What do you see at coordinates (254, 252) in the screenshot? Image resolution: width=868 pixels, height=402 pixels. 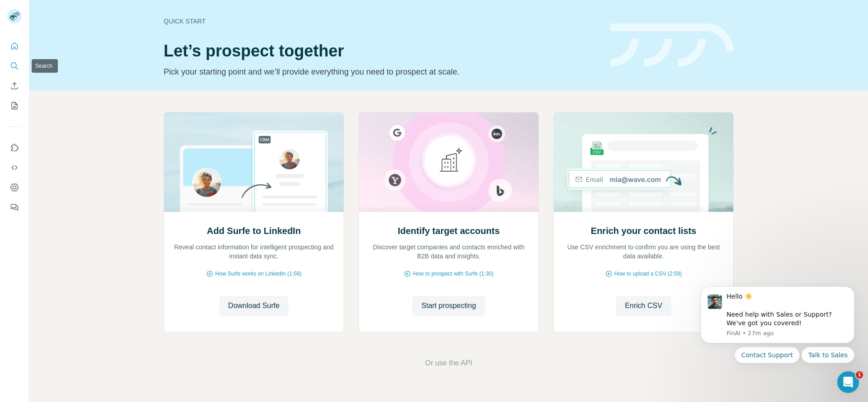 I see `p: Reveal contact information for intelligent prospecting and instant data sync.` at bounding box center [254, 252].